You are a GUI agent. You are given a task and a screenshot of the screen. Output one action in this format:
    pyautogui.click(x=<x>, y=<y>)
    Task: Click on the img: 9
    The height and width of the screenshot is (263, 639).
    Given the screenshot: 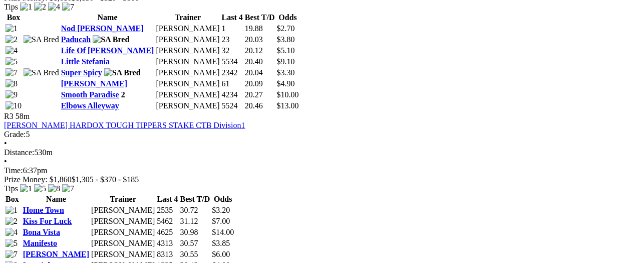 What is the action you would take?
    pyautogui.click(x=12, y=95)
    